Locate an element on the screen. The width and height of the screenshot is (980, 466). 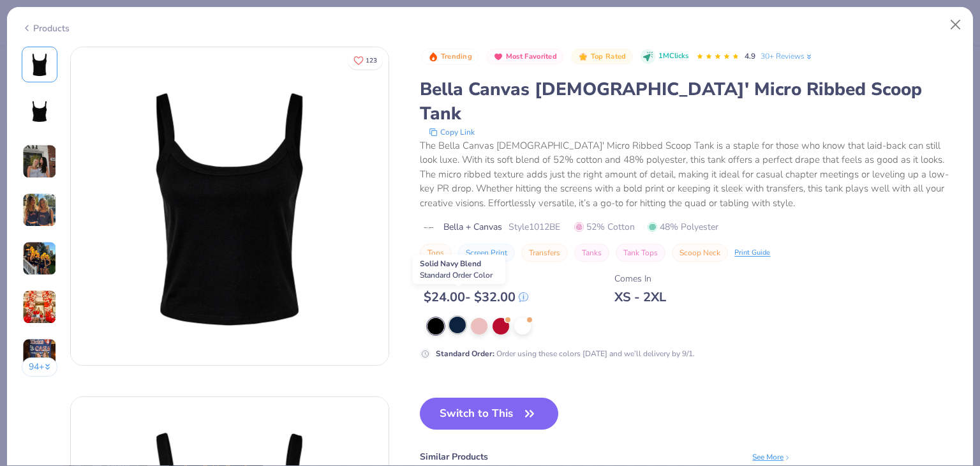
button: Like is located at coordinates (365, 60).